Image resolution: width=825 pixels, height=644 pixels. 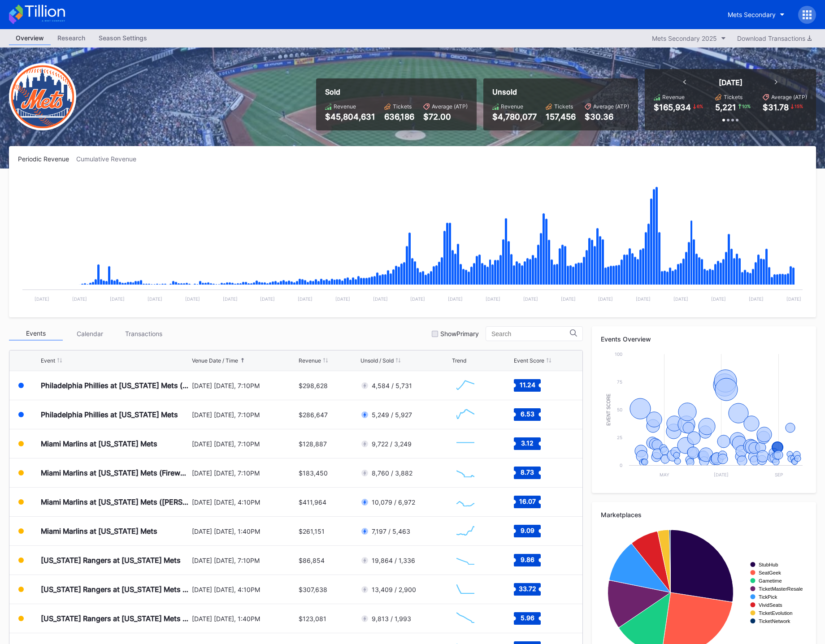 I want to click on div: Cumulative Revenue, so click(x=110, y=159).